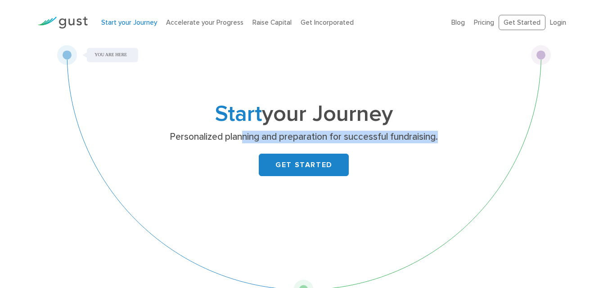  I want to click on a: GET STARTED, so click(304, 165).